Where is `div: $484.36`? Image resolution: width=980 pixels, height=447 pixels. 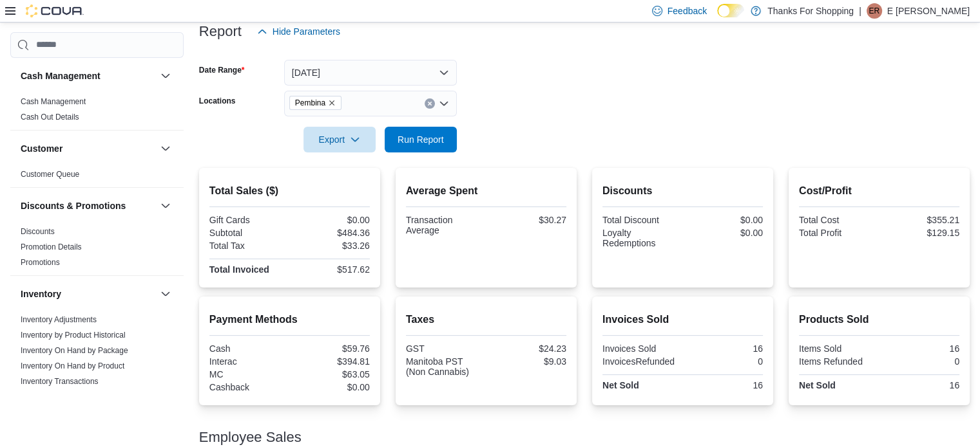
div: $484.36 is located at coordinates (330, 233).